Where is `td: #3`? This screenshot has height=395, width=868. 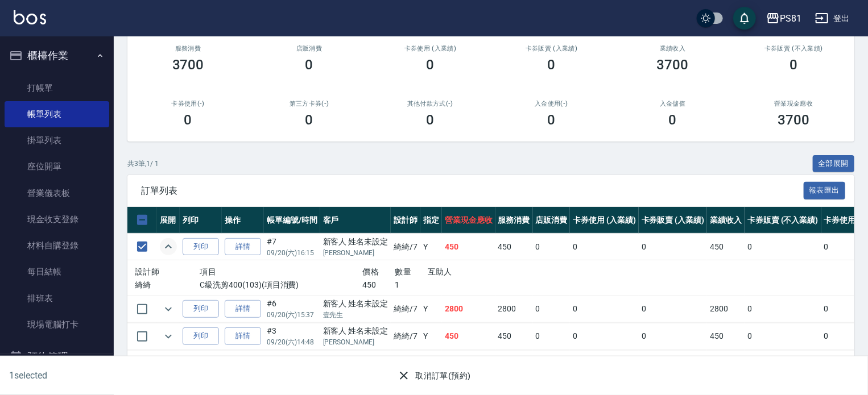
td: #3 is located at coordinates (292, 336).